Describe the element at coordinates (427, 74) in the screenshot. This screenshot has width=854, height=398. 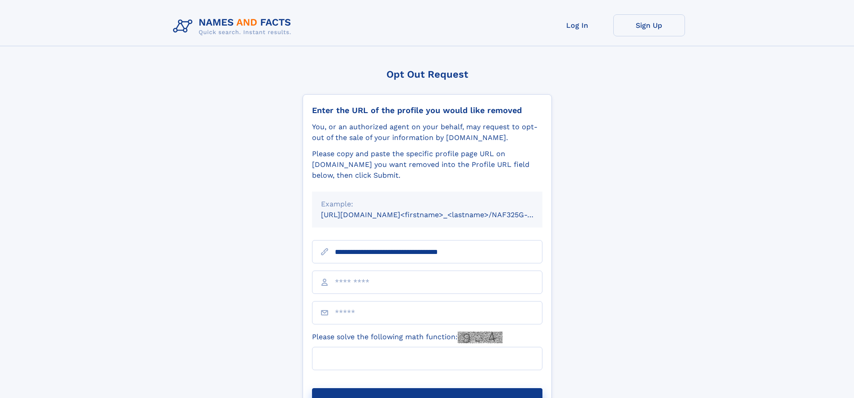
I see `div: Opt Out Request` at that location.